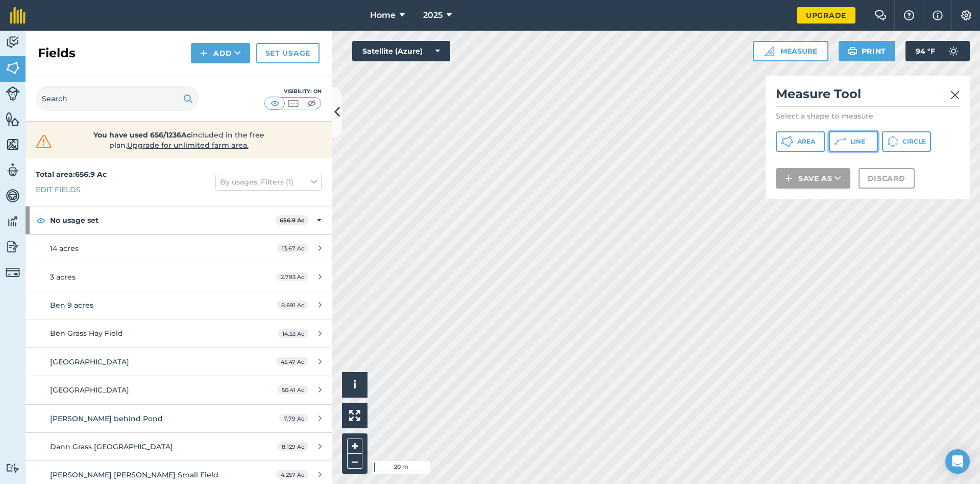 The height and width of the screenshot is (484, 980). I want to click on button: Measure, so click(790, 51).